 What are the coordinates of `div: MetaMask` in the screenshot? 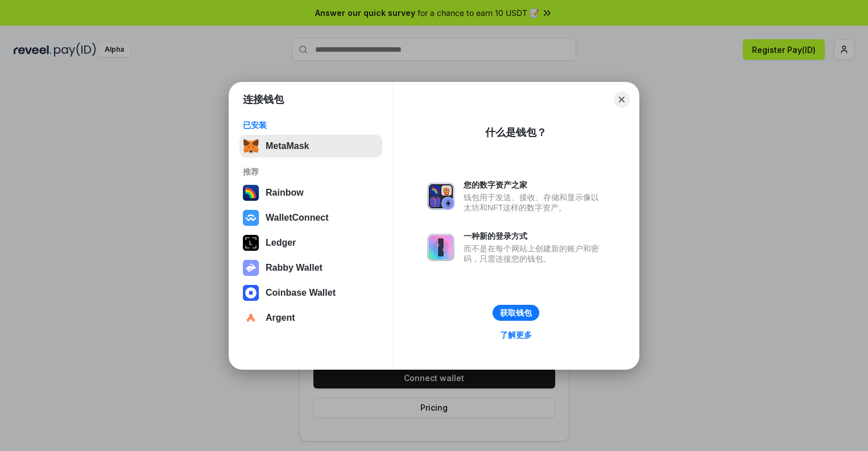 It's located at (287, 146).